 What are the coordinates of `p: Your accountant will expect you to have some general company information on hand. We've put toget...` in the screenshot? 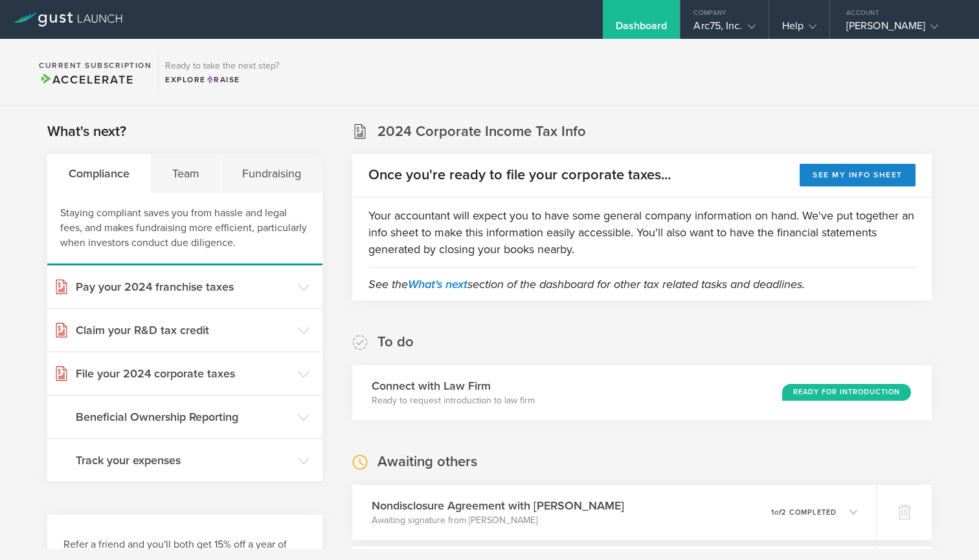 It's located at (642, 232).